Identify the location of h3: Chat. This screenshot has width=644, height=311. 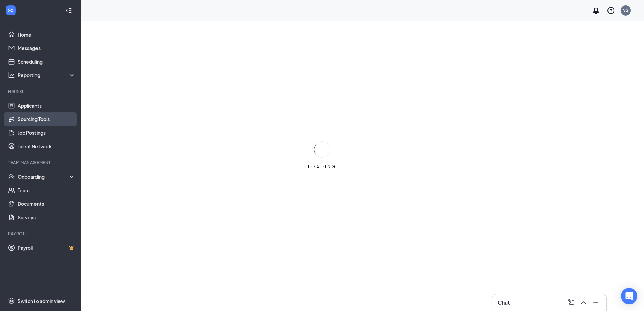
(504, 303).